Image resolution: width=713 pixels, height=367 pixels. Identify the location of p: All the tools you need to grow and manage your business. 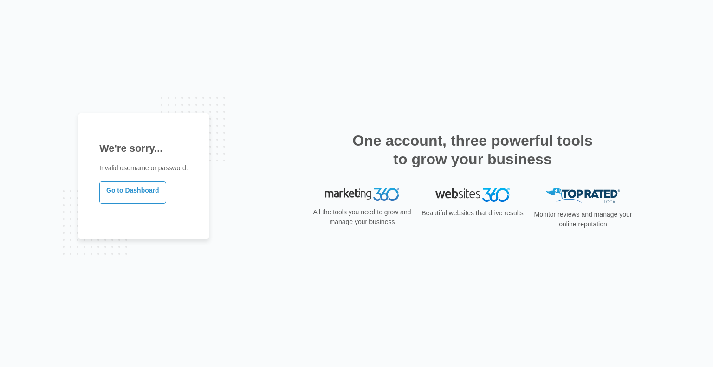
(362, 217).